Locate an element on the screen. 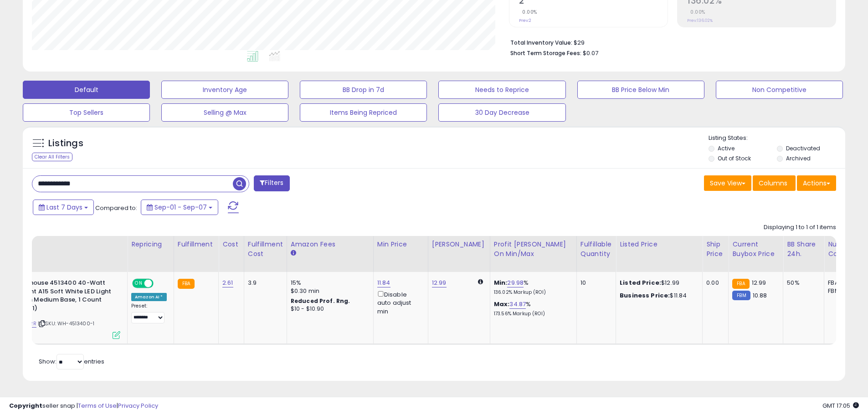 The image size is (868, 415). p: 173.56% Markup (ROI) is located at coordinates (532, 314).